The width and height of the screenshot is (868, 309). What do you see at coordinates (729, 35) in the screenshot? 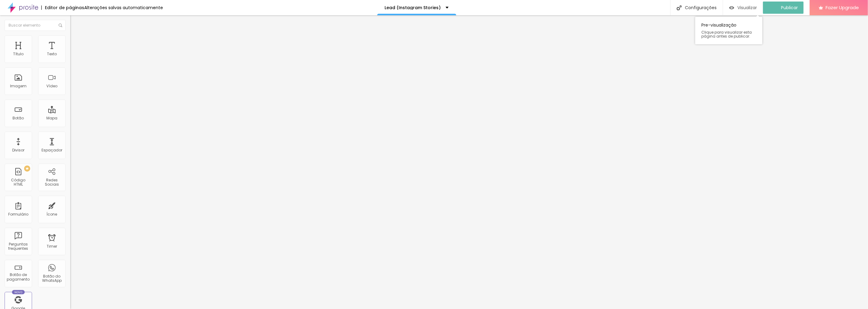
I see `span: Clique para visualizar esta página antes de publicar.` at bounding box center [729, 35].